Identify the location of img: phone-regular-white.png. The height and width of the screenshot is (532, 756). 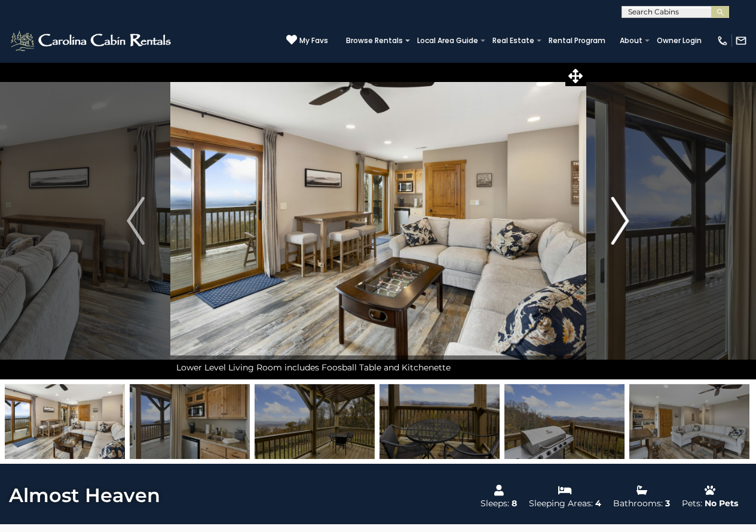
(723, 41).